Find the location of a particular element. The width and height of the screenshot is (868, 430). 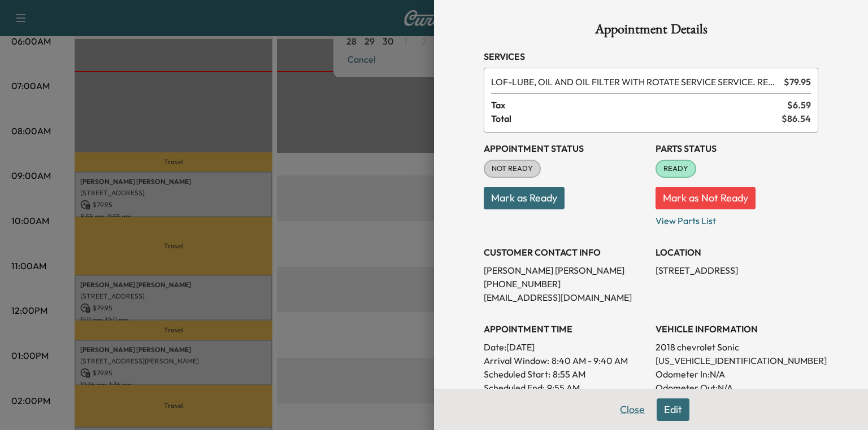

p: 9:55 AM is located at coordinates (563, 388).